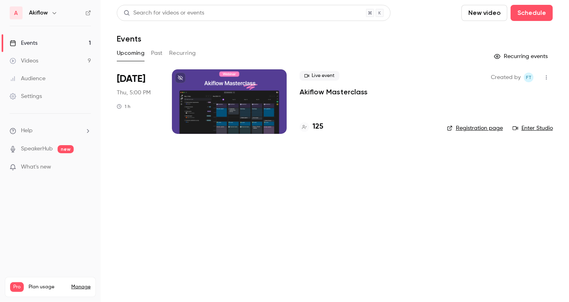 The height and width of the screenshot is (302, 569). I want to click on span: Live event, so click(319, 76).